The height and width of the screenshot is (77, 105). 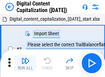 What do you see at coordinates (92, 63) in the screenshot?
I see `img: Main button` at bounding box center [92, 63].